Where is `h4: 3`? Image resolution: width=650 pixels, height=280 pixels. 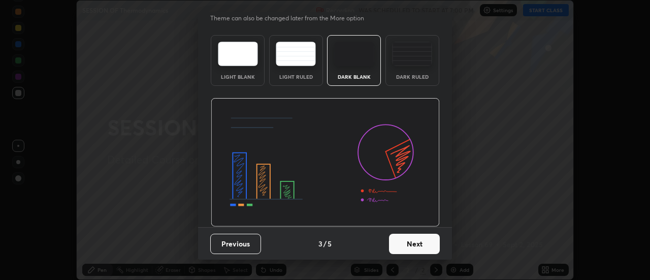 h4: 3 is located at coordinates (320, 243).